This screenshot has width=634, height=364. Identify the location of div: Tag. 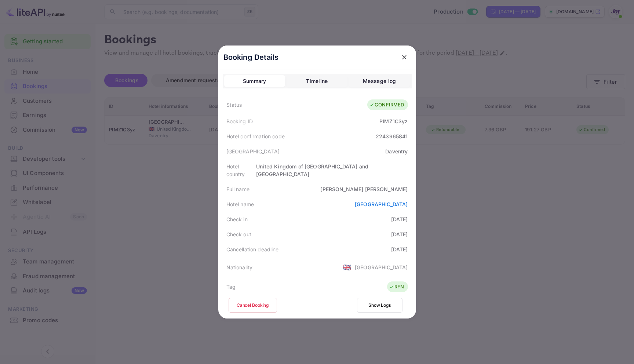
(231, 286).